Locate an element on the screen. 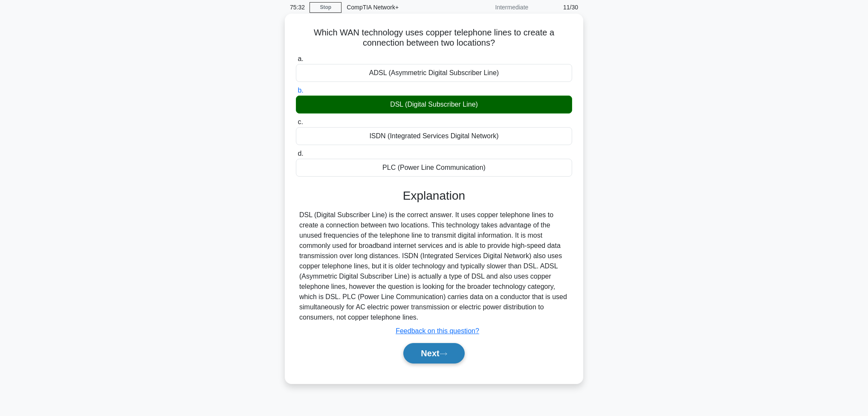  a: Stop is located at coordinates (325, 7).